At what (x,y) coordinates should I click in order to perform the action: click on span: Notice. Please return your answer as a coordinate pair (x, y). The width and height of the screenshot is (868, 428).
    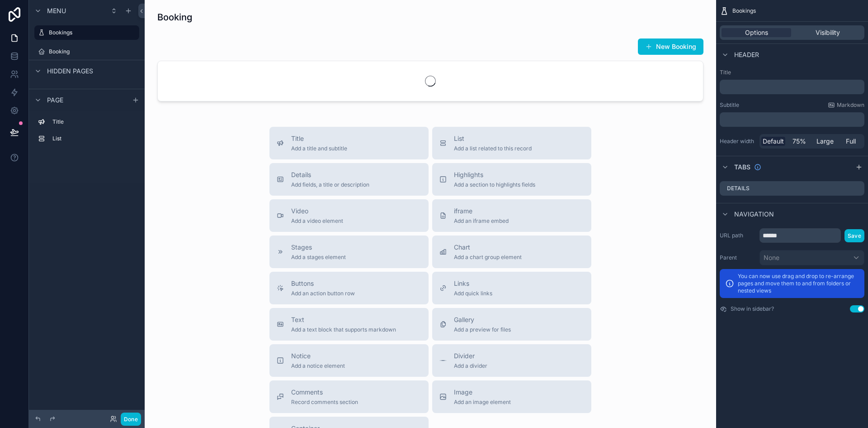
    Looking at the image, I should click on (318, 356).